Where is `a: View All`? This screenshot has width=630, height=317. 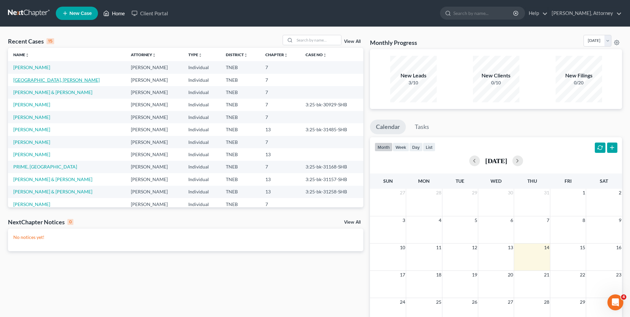 a: View All is located at coordinates (352, 222).